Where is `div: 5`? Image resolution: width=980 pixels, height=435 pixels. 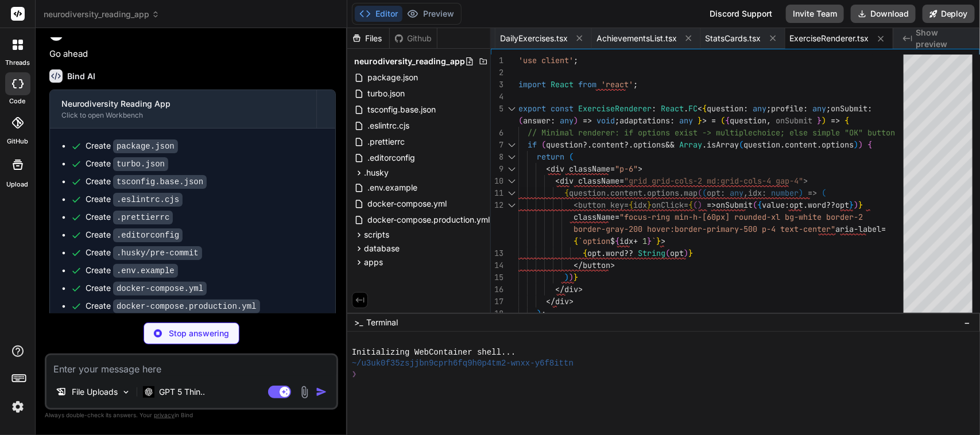
div: 5 is located at coordinates (497, 108).